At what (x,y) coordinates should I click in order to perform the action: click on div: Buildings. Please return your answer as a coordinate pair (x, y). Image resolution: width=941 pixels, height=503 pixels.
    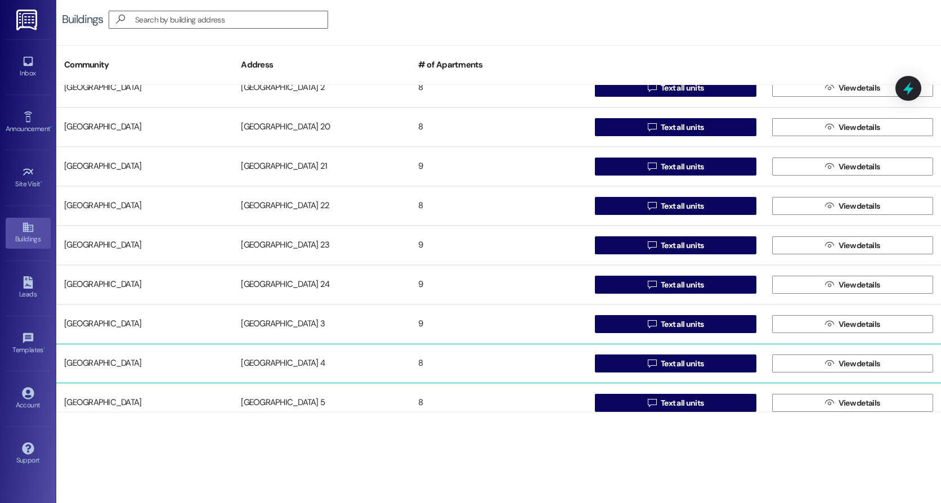
    Looking at the image, I should click on (82, 19).